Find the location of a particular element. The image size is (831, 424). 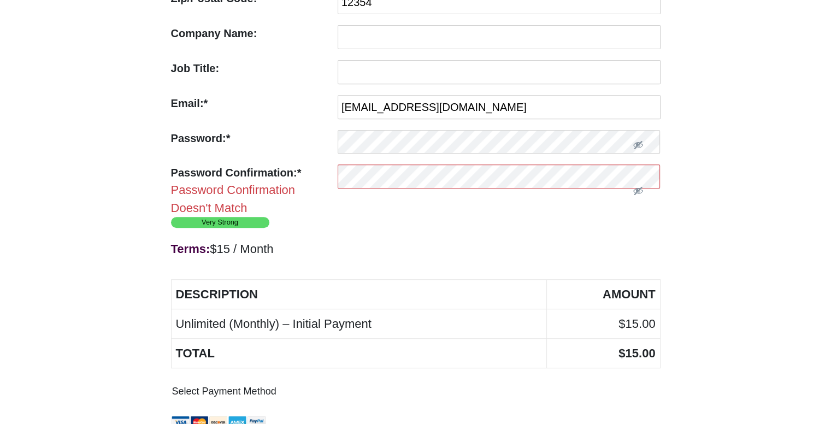

div: $15 / Month is located at coordinates (416, 249).